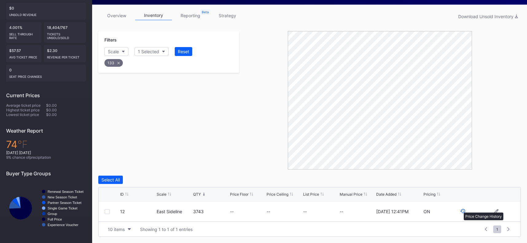 This screenshot has width=527, height=243. Describe the element at coordinates (119, 229) in the screenshot. I see `button: 10 items` at that location.